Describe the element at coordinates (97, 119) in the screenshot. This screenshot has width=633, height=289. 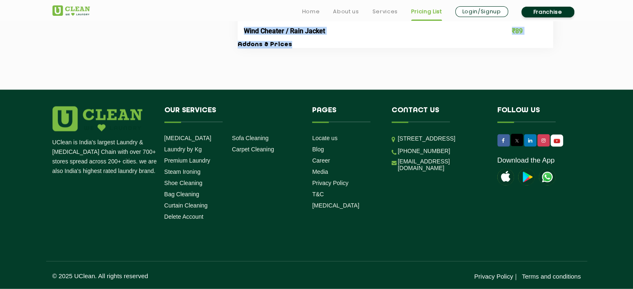
I see `img: logo.png` at that location.